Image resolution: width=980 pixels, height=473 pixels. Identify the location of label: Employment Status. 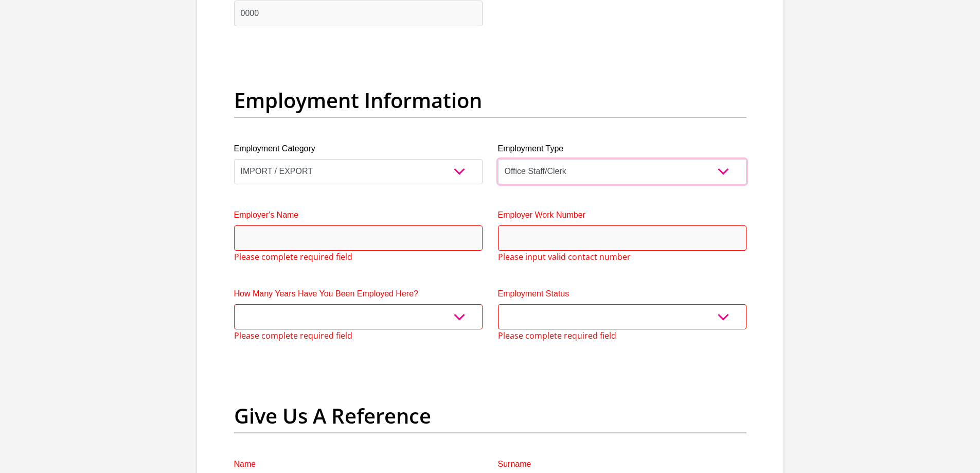
(622, 294).